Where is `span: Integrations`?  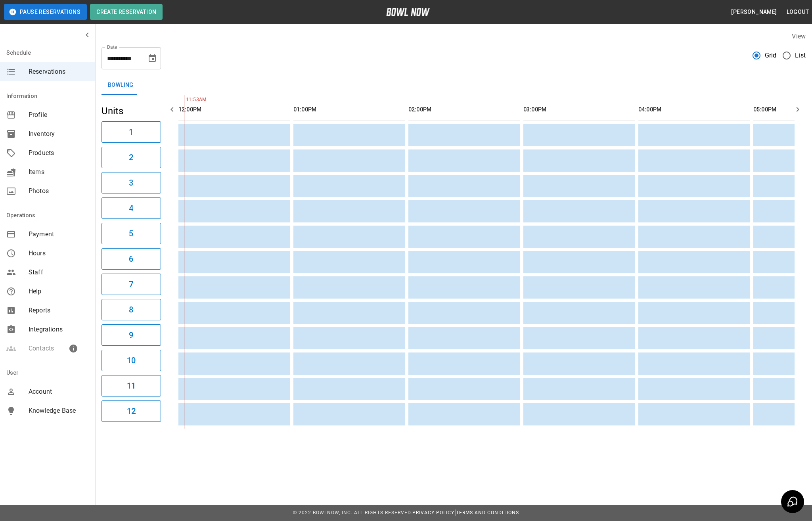 span: Integrations is located at coordinates (58, 330).